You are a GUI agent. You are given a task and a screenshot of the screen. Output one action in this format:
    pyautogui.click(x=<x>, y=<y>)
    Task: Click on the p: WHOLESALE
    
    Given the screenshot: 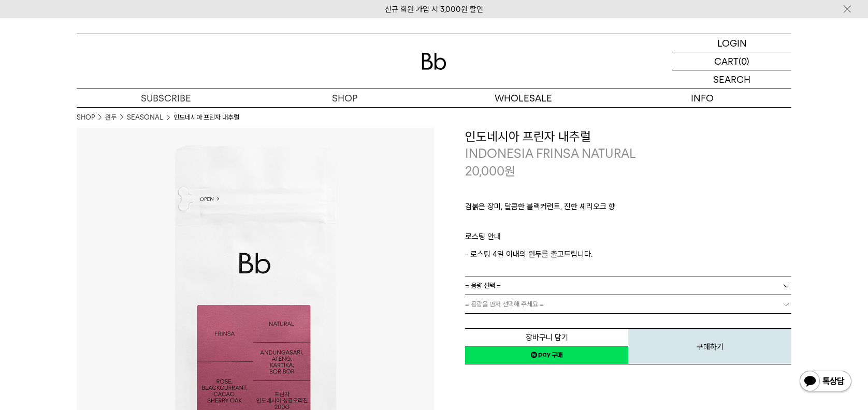 What is the action you would take?
    pyautogui.click(x=523, y=98)
    